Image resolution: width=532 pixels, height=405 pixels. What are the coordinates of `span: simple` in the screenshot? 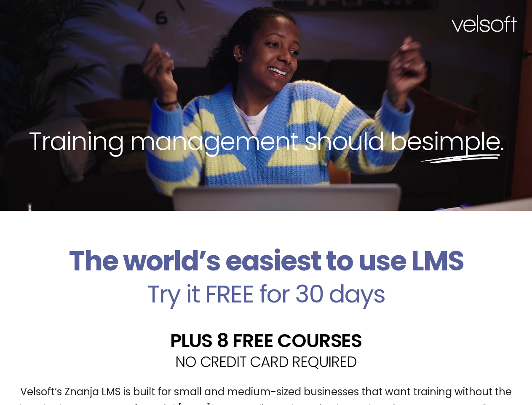 It's located at (460, 141).